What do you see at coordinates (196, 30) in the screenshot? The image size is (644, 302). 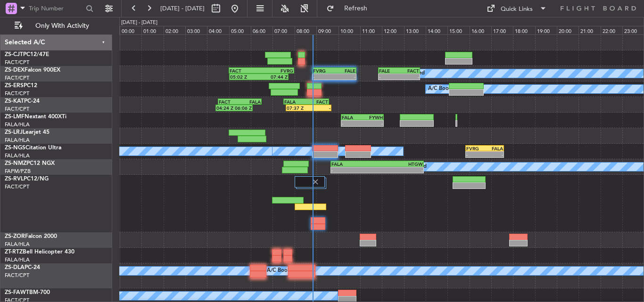 I see `div: 03:00` at bounding box center [196, 30].